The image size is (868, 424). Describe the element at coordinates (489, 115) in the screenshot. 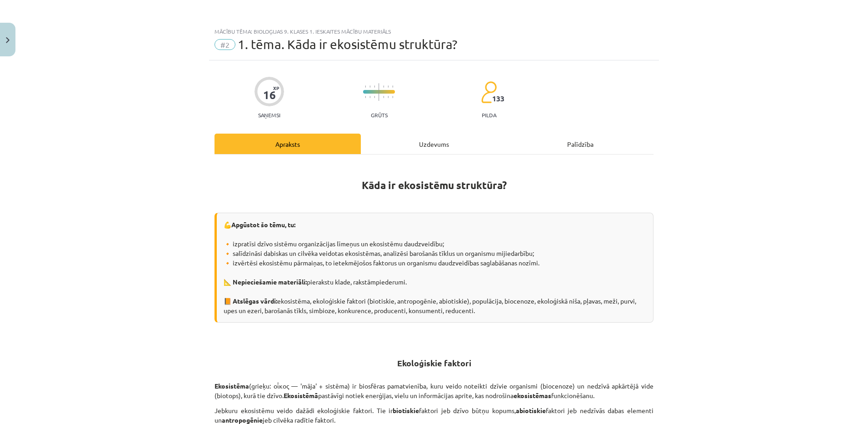

I see `p: pilda` at that location.